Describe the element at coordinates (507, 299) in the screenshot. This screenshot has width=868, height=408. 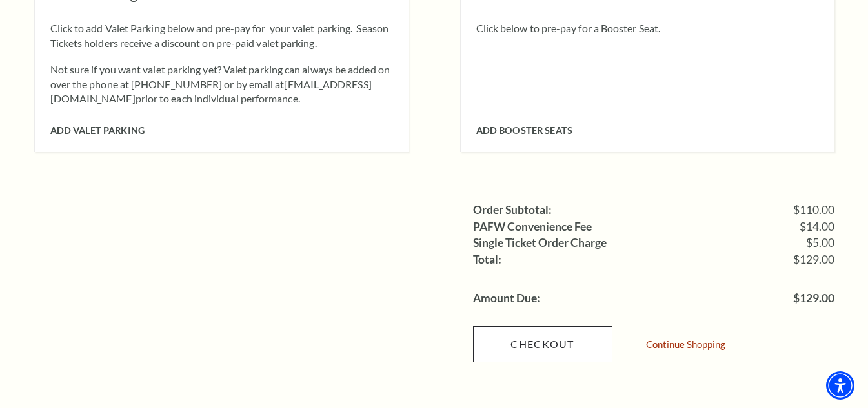
I see `label: Amount Due:` at that location.